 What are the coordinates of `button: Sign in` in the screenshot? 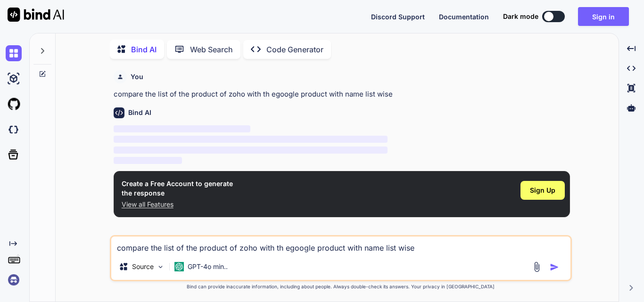 It's located at (603, 17).